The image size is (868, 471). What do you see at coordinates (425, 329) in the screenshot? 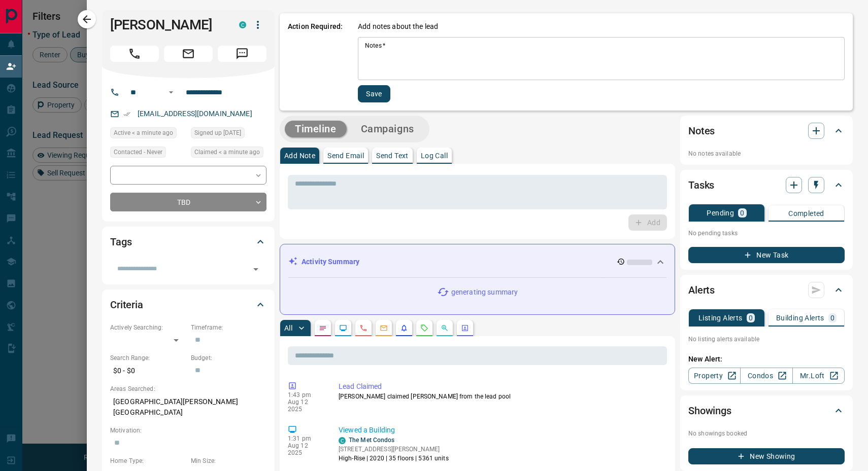
I see `svg: Requests` at bounding box center [425, 329].